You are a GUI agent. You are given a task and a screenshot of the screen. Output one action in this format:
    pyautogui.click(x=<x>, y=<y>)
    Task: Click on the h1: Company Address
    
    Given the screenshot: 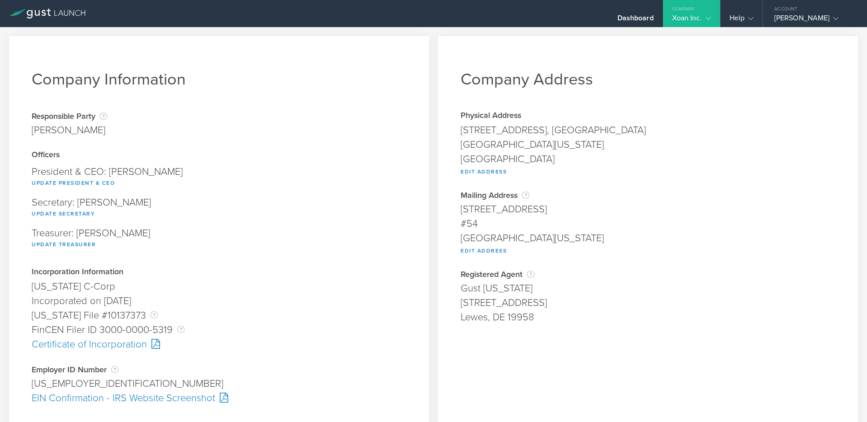 What is the action you would take?
    pyautogui.click(x=648, y=79)
    